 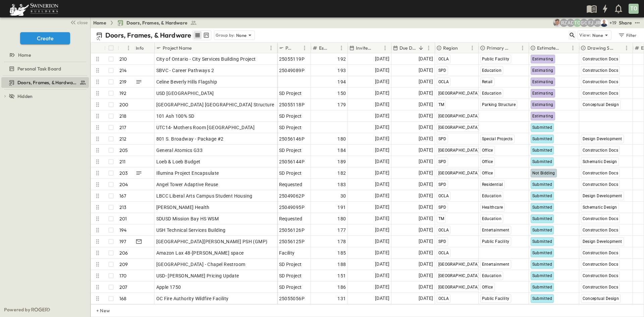 What do you see at coordinates (123, 299) in the screenshot?
I see `p: 168` at bounding box center [123, 299].